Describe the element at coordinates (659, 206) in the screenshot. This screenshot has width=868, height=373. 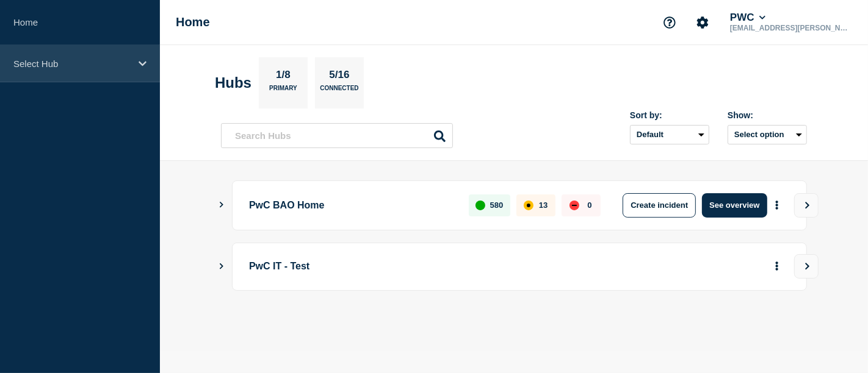
I see `button: Create incident` at that location.